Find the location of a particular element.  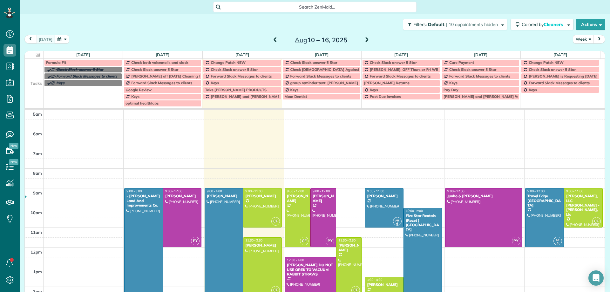

span: 1:30 - 4:30 is located at coordinates (375, 280).